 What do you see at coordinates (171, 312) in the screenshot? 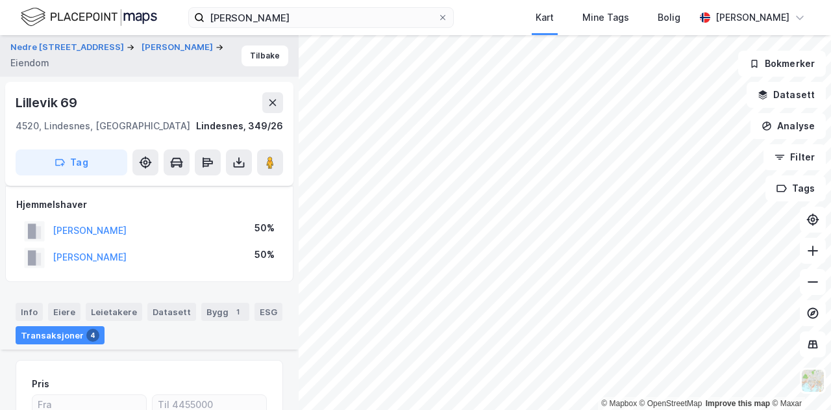
I see `div: Datasett` at bounding box center [171, 312].